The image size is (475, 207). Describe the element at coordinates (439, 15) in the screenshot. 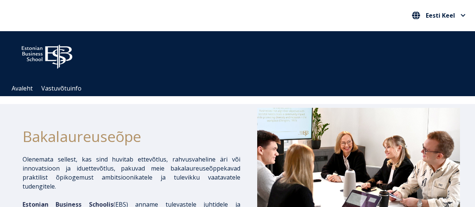

I see `nav: Vali oma keel` at that location.